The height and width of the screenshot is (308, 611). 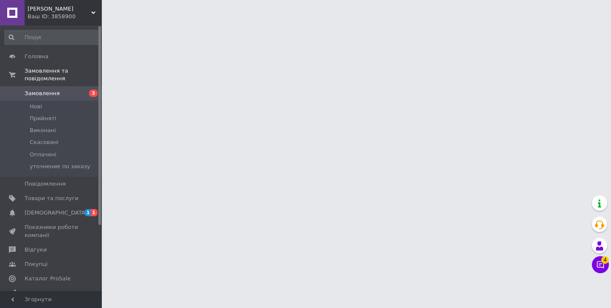 I want to click on span: Відгуки, so click(x=36, y=249).